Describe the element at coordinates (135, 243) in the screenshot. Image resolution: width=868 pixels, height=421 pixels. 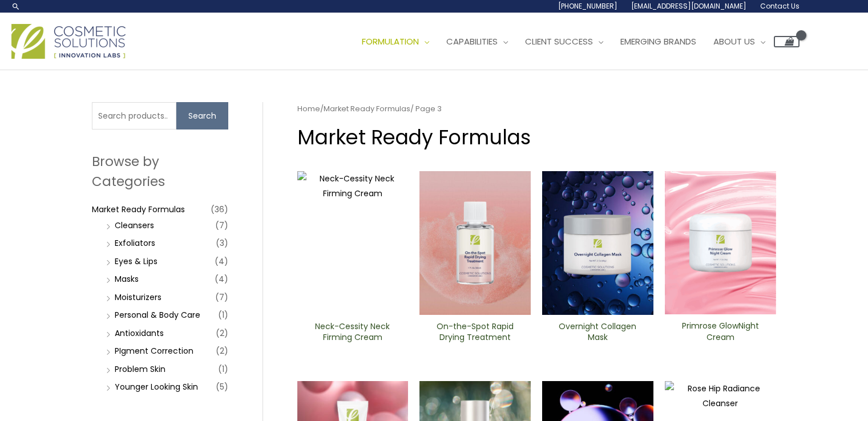
I see `a: Exfoliators` at that location.